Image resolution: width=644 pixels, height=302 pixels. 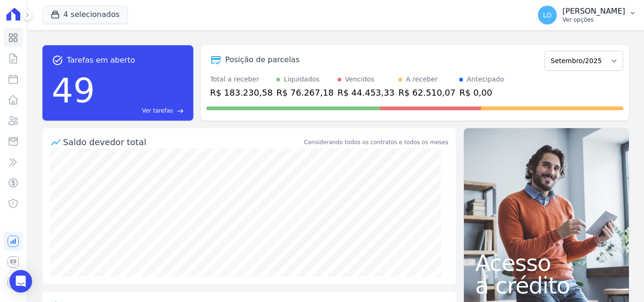 What do you see at coordinates (485, 79) in the screenshot?
I see `div: Antecipado` at bounding box center [485, 79].